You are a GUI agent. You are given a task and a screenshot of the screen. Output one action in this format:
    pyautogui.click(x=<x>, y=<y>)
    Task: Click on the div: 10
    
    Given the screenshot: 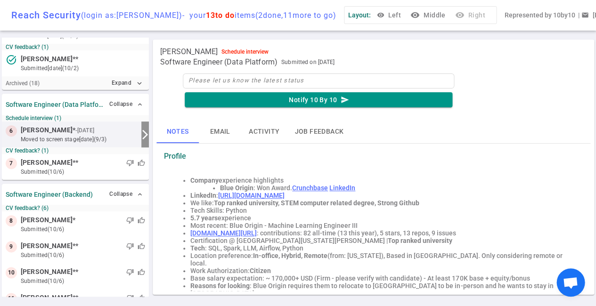 What is the action you would take?
    pyautogui.click(x=11, y=273)
    